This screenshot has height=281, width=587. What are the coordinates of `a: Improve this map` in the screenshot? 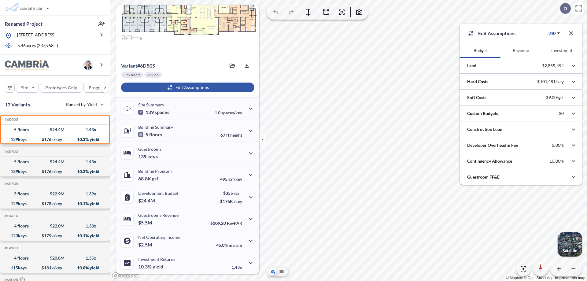 It's located at (570, 278).